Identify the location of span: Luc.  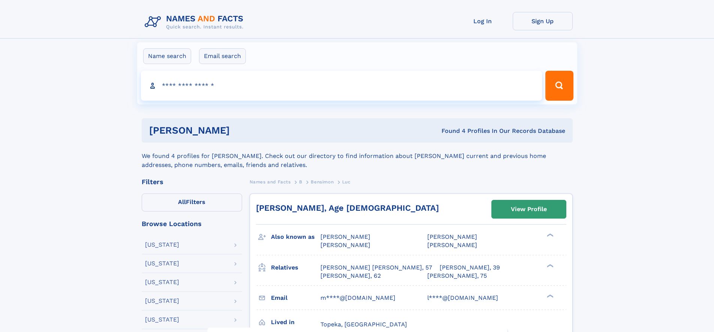
(346, 182).